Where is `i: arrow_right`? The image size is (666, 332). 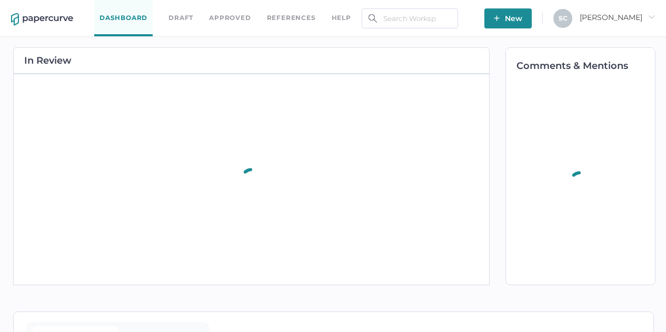
i: arrow_right is located at coordinates (651, 17).